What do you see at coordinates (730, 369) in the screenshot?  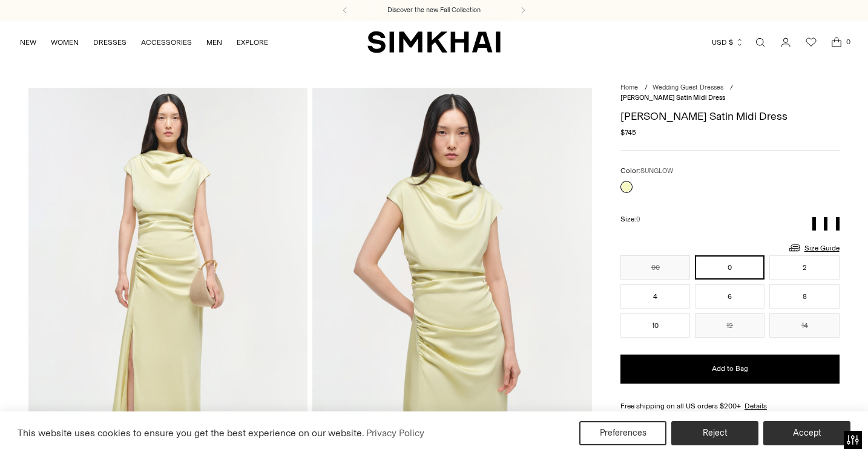 I see `button: Add to Bag` at bounding box center [730, 369].